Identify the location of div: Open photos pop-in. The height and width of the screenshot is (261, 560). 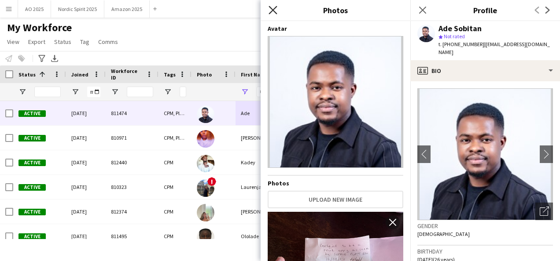
(544, 212).